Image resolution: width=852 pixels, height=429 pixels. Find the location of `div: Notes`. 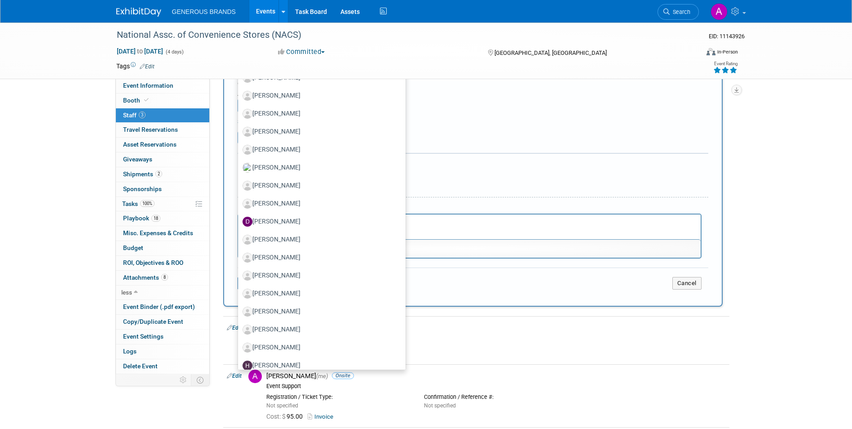

div: Notes is located at coordinates (469, 208).